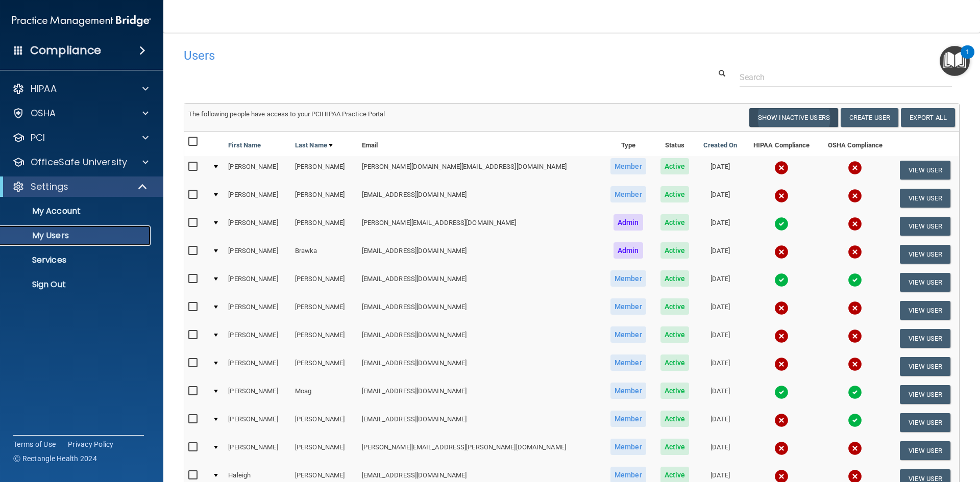  What do you see at coordinates (80, 89) in the screenshot?
I see `a: HIPAA` at bounding box center [80, 89].